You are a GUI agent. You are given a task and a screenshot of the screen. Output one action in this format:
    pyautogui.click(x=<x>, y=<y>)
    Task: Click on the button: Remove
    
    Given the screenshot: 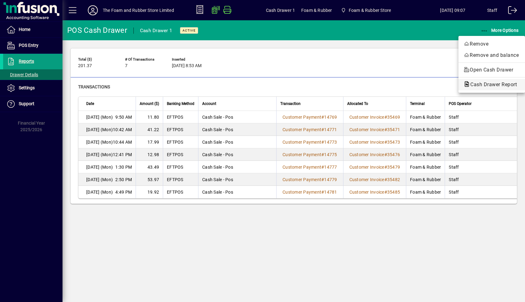 What is the action you would take?
    pyautogui.click(x=491, y=44)
    